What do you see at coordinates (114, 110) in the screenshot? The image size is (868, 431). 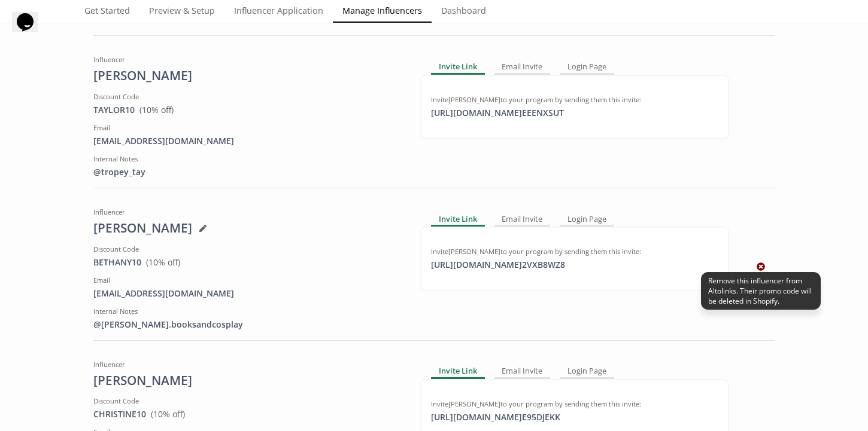 I see `a: TAYLOR10` at bounding box center [114, 110].